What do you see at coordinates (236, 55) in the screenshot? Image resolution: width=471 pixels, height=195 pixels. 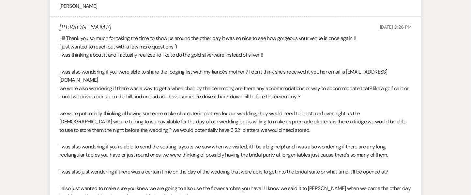 I see `p: I was thinking about it and i actually realized i'd like to do the gold silverware instead of sil...` at bounding box center [236, 55].